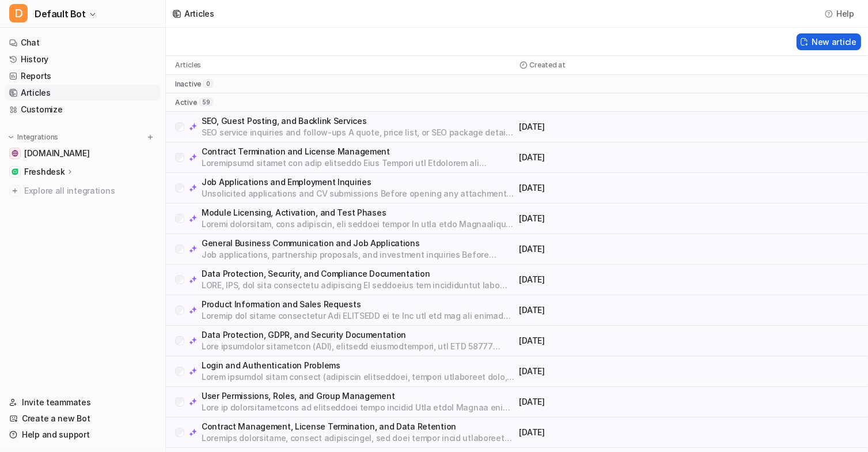 The image size is (868, 452). Describe the element at coordinates (15, 172) in the screenshot. I see `img: Freshdesk` at that location.